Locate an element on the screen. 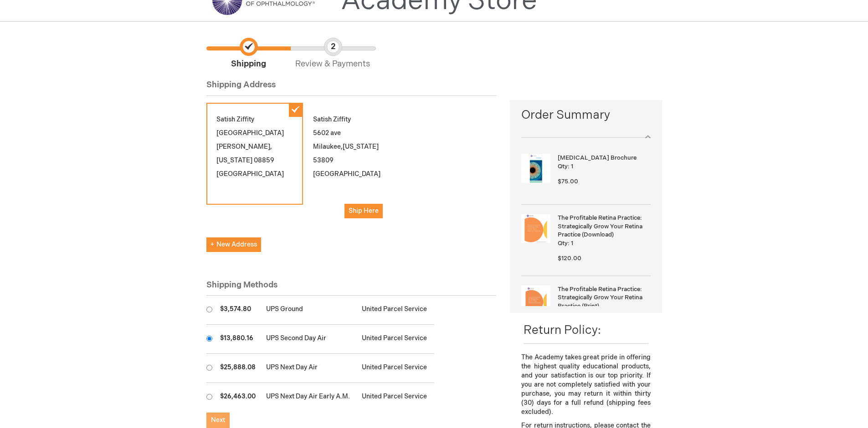 Image resolution: width=868 pixels, height=428 pixels. div: Shipping Methods is located at coordinates (351, 288).